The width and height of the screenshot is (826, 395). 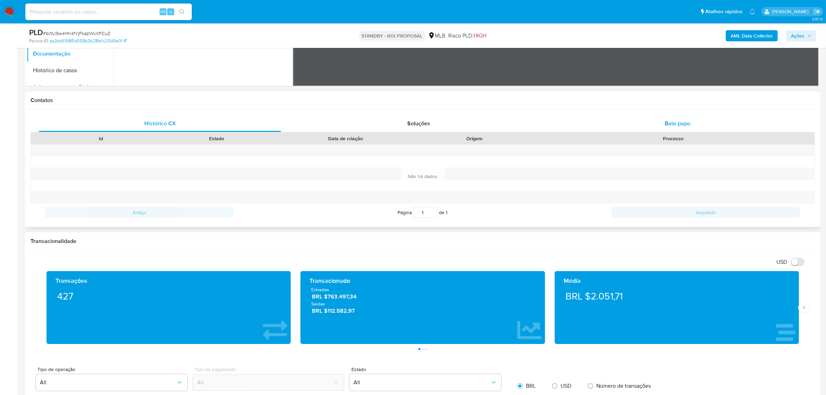 I want to click on div: Id, so click(x=101, y=138).